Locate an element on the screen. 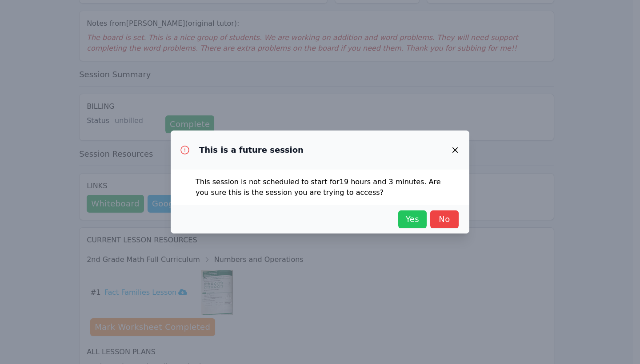  p: This session is not scheduled to start for 19 hours and 3 minutes . Are you sure this is the sess... is located at coordinates (320, 187).